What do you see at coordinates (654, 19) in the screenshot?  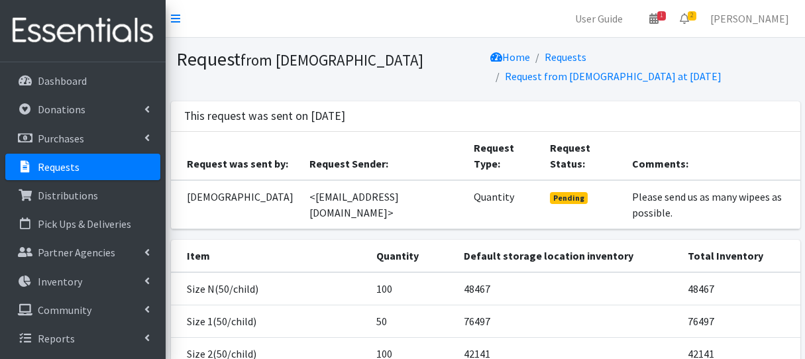 I see `a: 1` at bounding box center [654, 19].